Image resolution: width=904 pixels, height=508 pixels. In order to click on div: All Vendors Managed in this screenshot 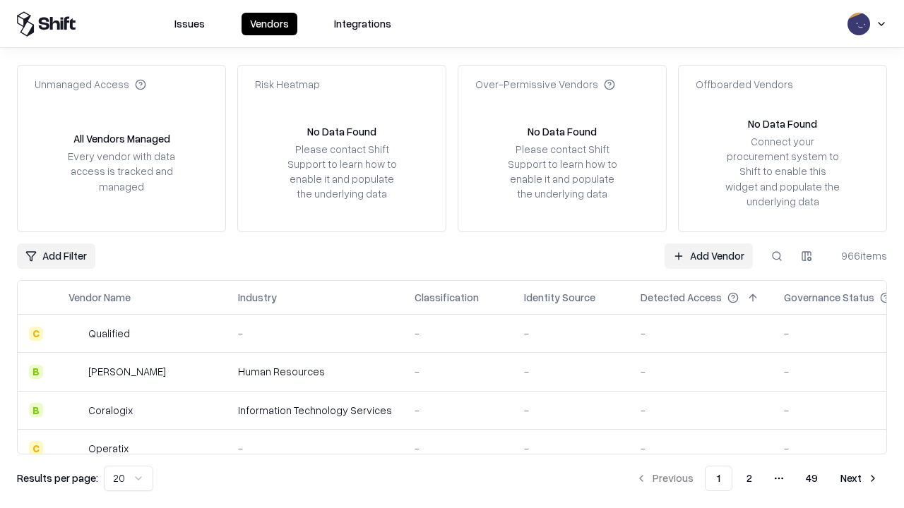, I will do `click(121, 138)`.